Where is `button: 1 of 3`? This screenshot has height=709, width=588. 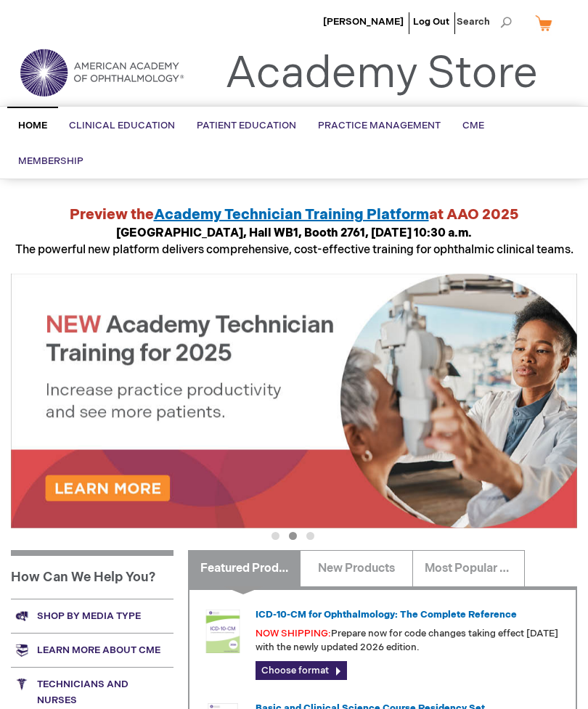
button: 1 of 3 is located at coordinates (275, 536).